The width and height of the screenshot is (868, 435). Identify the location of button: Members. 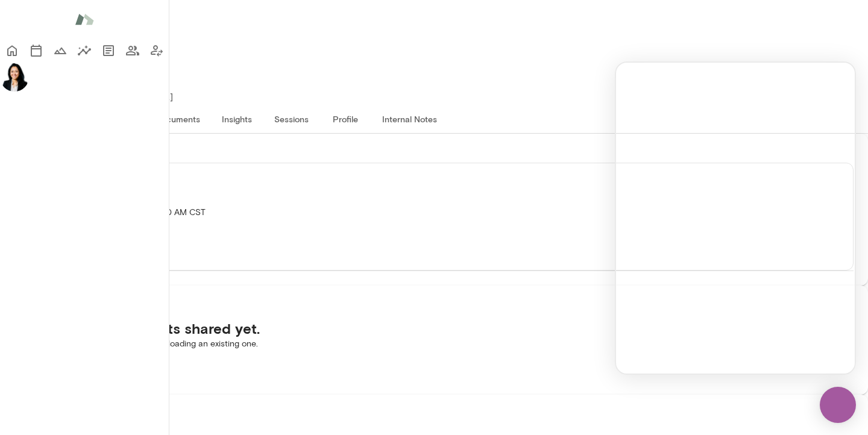
(133, 50).